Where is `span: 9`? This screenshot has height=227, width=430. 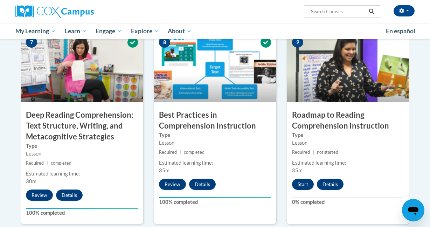 span: 9 is located at coordinates (297, 42).